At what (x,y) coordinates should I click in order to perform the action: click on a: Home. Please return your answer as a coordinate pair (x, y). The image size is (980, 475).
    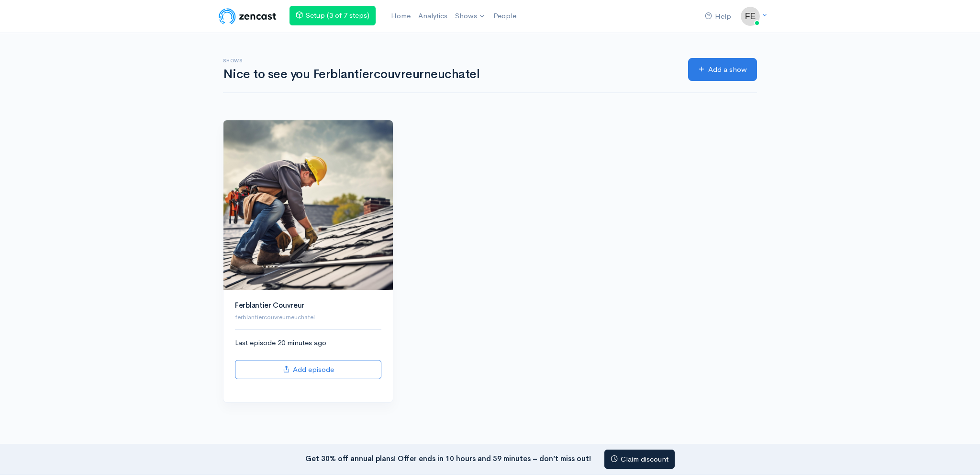
    Looking at the image, I should click on (401, 16).